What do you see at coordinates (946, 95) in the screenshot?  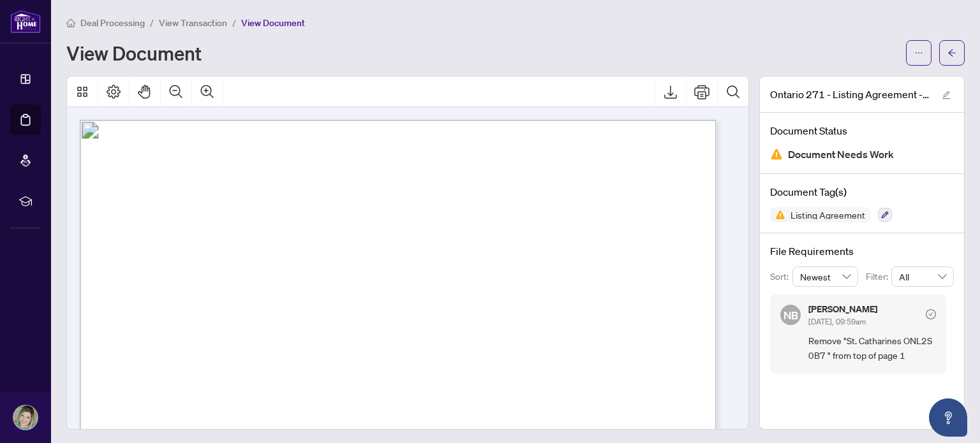 I see `span: edit` at bounding box center [946, 95].